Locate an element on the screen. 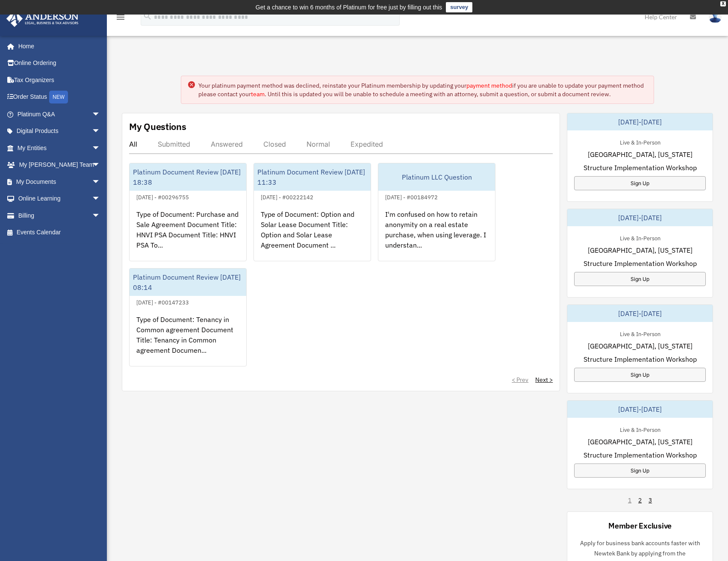 The image size is (728, 561). i: search is located at coordinates (147, 16).